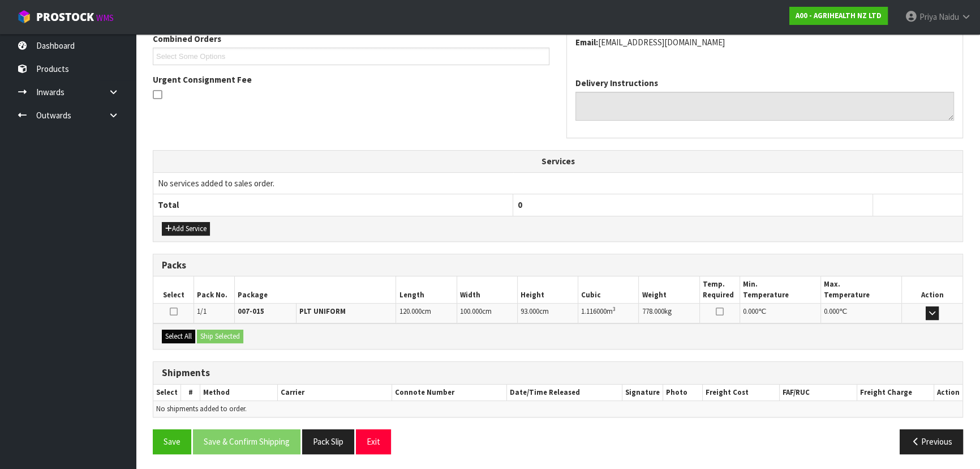 The width and height of the screenshot is (980, 469). Describe the element at coordinates (617, 83) in the screenshot. I see `label: Delivery Instructions` at that location.